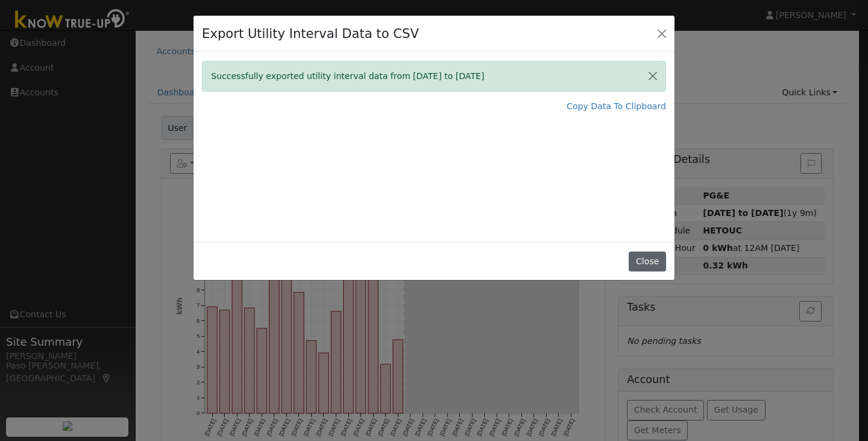  What do you see at coordinates (616, 106) in the screenshot?
I see `a: Copy Data To Clipboard` at bounding box center [616, 106].